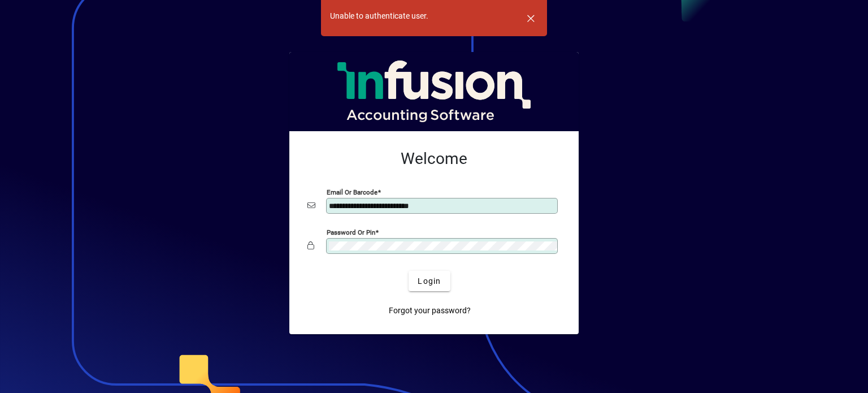 Image resolution: width=868 pixels, height=393 pixels. What do you see at coordinates (430, 311) in the screenshot?
I see `span: Forgot your password?` at bounding box center [430, 311].